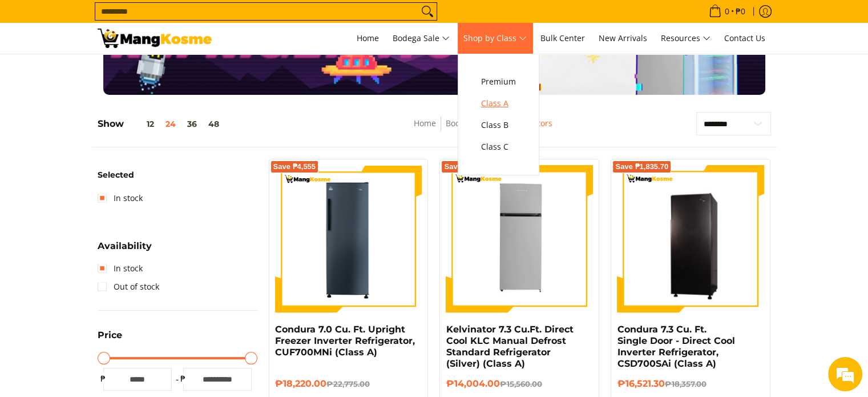 The image size is (868, 397). What do you see at coordinates (498, 82) in the screenshot?
I see `span: Premium` at bounding box center [498, 82].